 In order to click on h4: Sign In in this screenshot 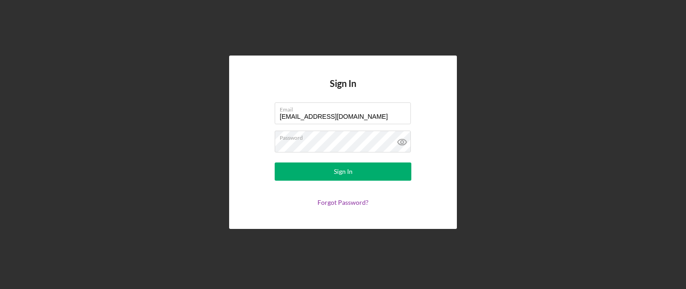, I will do `click(343, 90)`.